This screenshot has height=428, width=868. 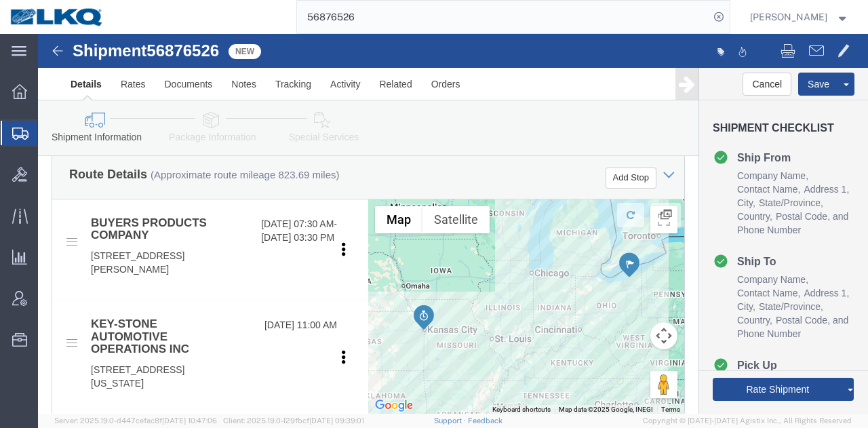 What do you see at coordinates (503, 17) in the screenshot?
I see `input: Search for shipment number, reference number` at bounding box center [503, 17].